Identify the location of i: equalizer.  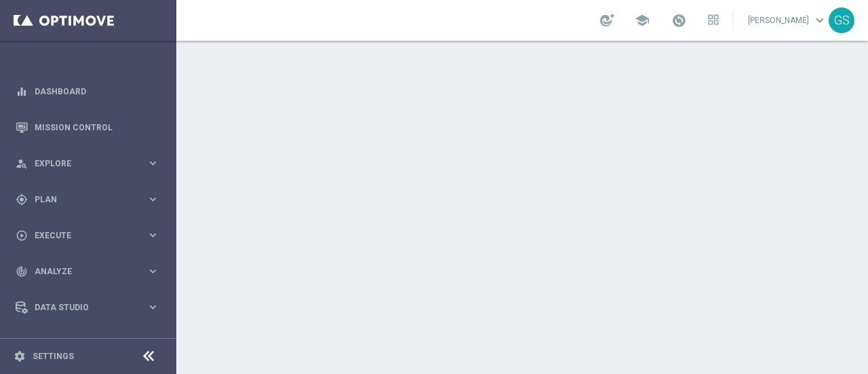
(22, 92).